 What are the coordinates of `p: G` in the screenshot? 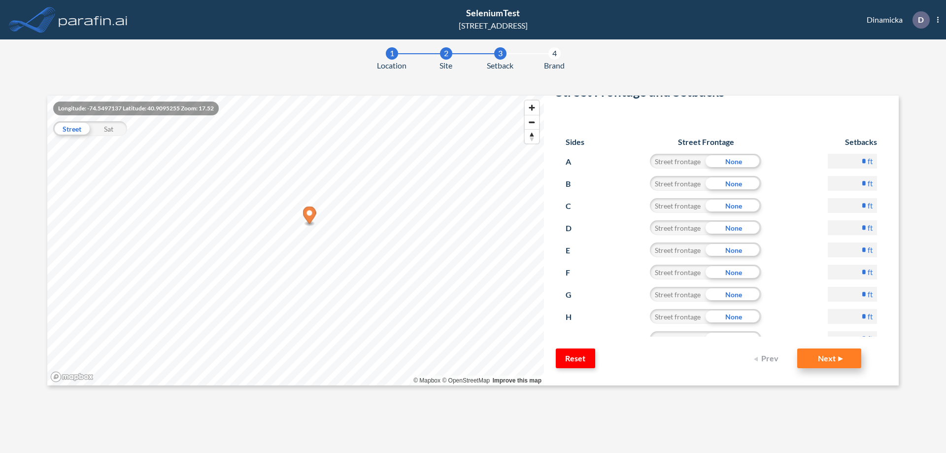 It's located at (575, 295).